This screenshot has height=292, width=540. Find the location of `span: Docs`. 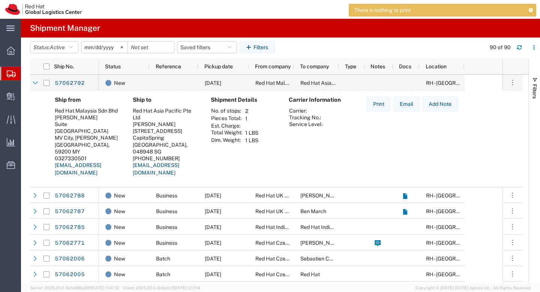

span: Docs is located at coordinates (405, 66).